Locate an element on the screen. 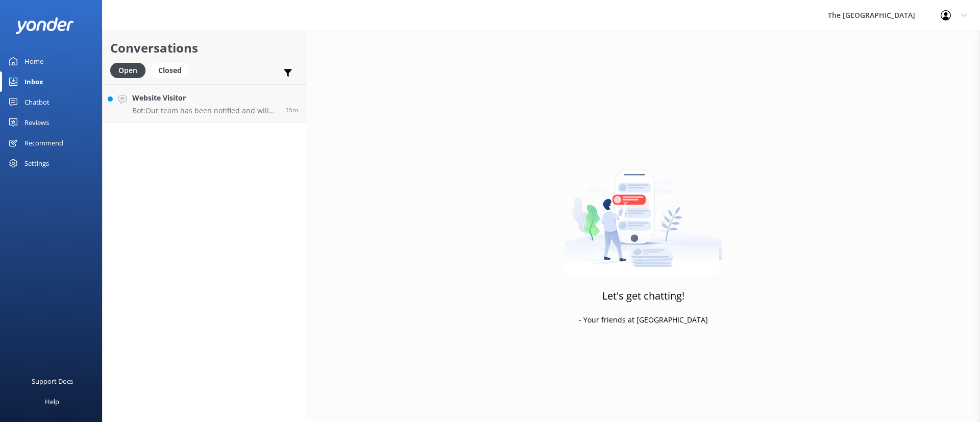 The image size is (980, 422). p: Bot: Our team has been notified and will be with you as soon as possible. Alternatively, you can ... is located at coordinates (204, 111).